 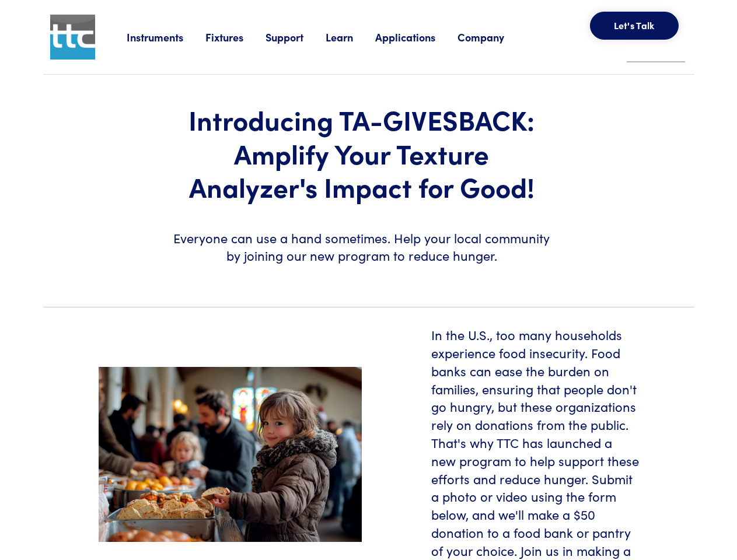 What do you see at coordinates (416, 37) in the screenshot?
I see `a: Applications` at bounding box center [416, 37].